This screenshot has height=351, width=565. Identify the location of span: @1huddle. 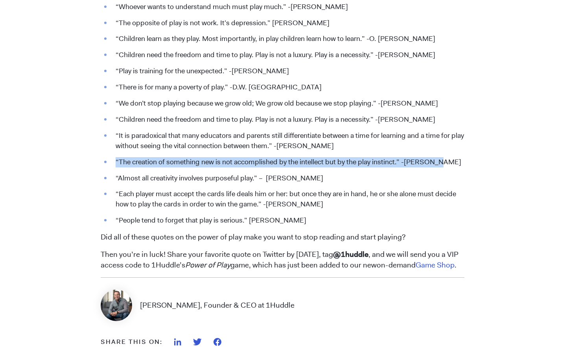
(351, 254).